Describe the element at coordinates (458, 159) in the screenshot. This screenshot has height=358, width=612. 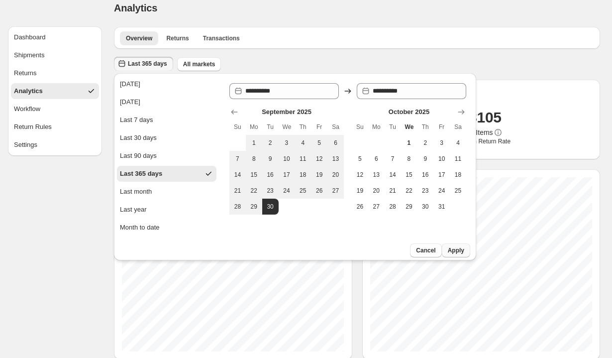
I see `button: Saturday October 11 2025` at that location.